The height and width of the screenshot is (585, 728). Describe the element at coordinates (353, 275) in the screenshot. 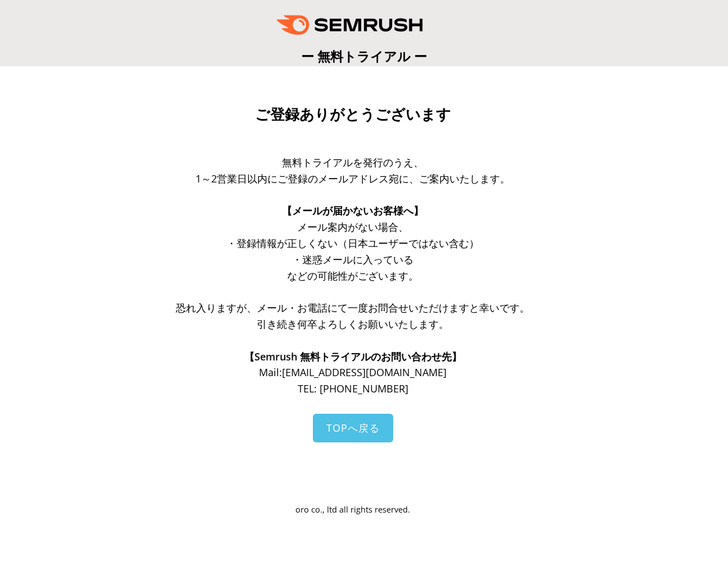

I see `span: などの可能性がございます。` at that location.